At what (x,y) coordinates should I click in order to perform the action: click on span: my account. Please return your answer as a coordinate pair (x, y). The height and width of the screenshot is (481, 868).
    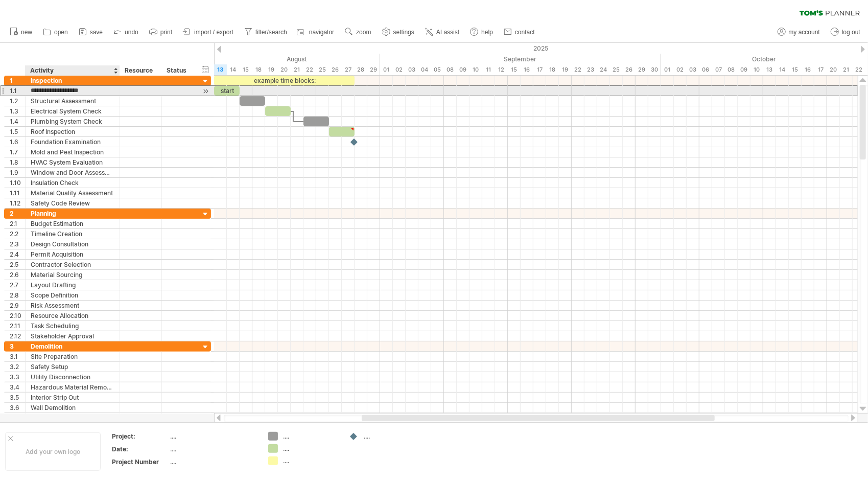
    Looking at the image, I should click on (804, 32).